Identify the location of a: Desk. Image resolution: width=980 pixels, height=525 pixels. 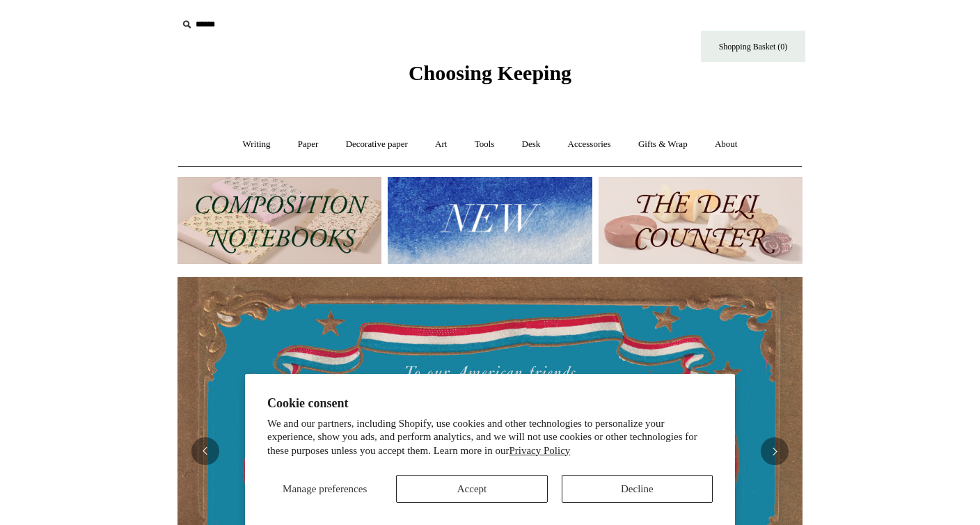
(531, 144).